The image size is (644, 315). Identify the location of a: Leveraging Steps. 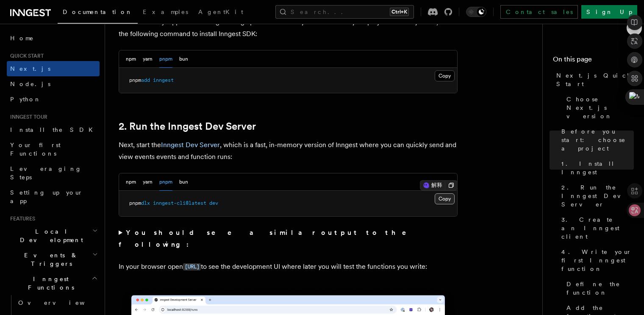
(53, 173).